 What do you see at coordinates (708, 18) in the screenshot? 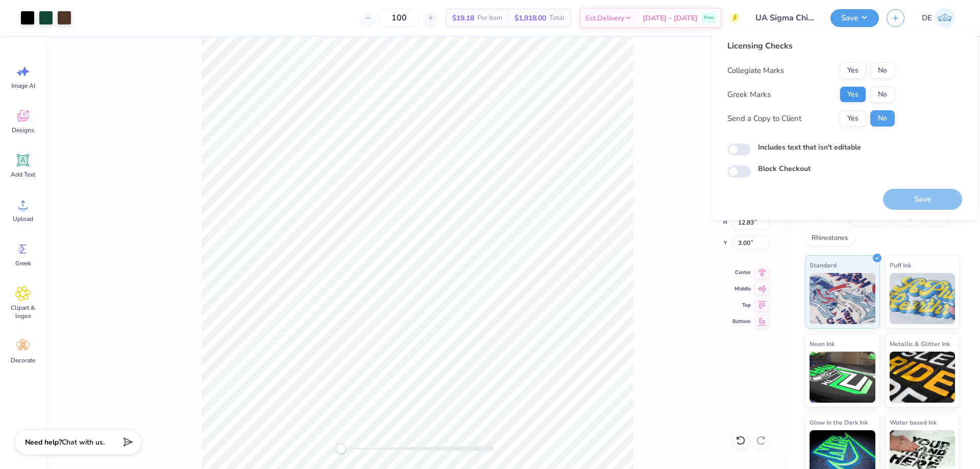
I see `span: Free` at bounding box center [708, 18].